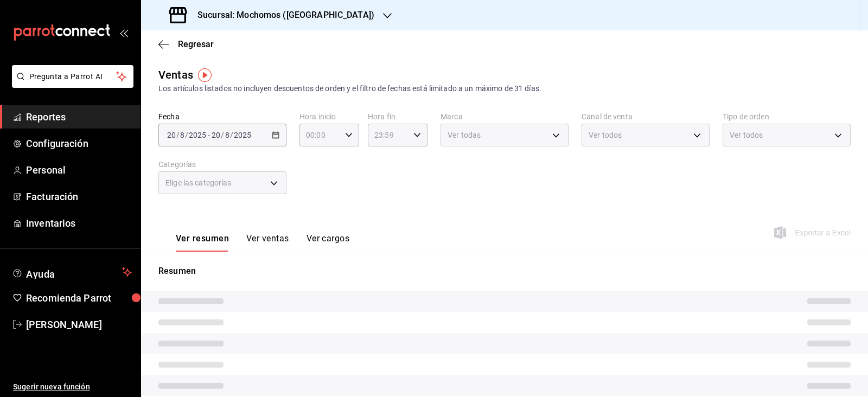 The image size is (868, 397). I want to click on span: Ver todas, so click(464, 135).